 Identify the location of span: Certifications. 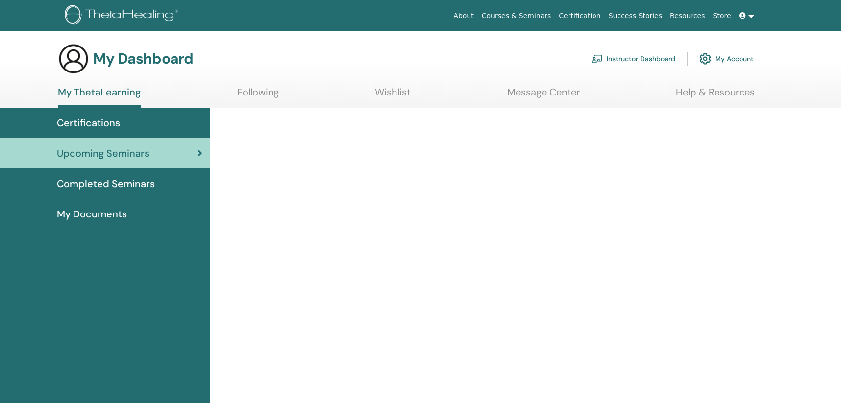
(88, 123).